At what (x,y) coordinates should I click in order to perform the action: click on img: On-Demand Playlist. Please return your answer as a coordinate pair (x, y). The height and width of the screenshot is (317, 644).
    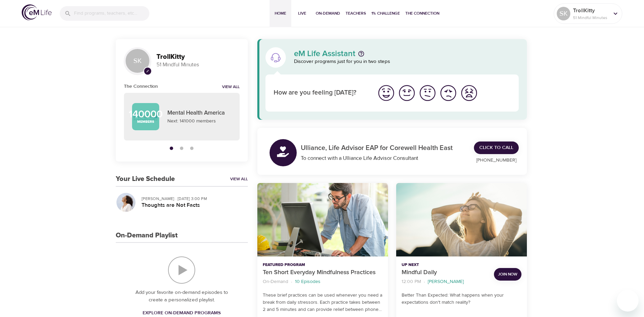
    Looking at the image, I should click on (181, 270).